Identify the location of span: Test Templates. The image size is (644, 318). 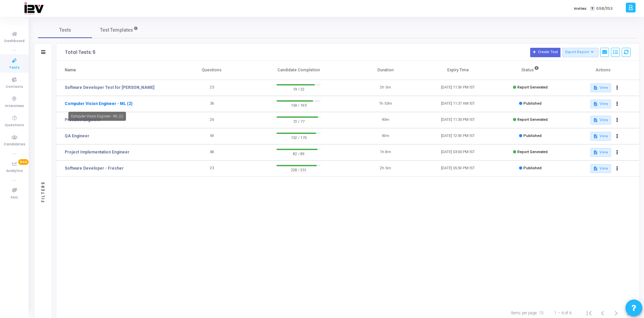
(116, 30).